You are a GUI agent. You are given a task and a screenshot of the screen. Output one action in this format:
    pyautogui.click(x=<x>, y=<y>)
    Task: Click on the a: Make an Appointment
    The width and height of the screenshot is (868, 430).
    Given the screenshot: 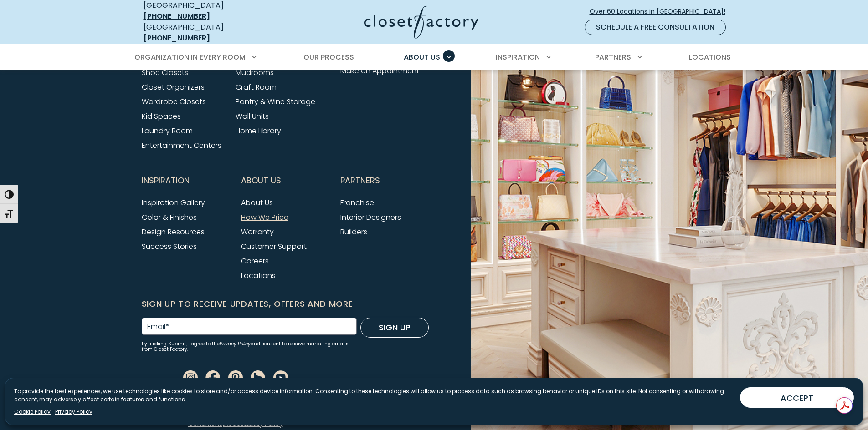 What is the action you would take?
    pyautogui.click(x=380, y=71)
    